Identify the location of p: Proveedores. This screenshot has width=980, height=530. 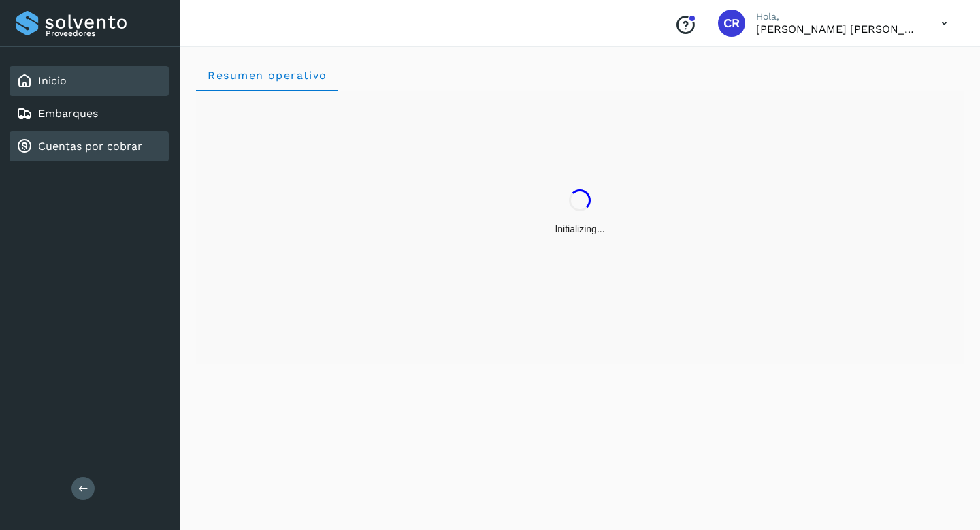
(104, 33).